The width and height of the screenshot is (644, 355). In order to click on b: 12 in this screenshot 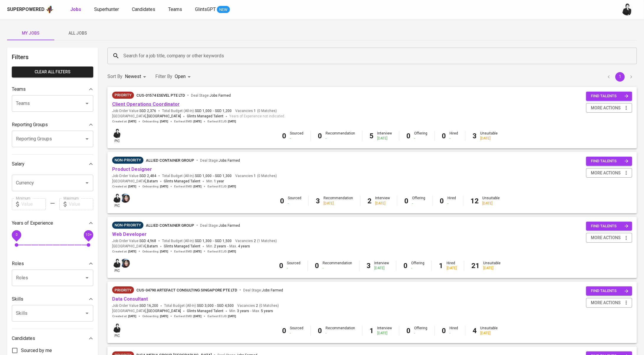, I will do `click(475, 201)`.